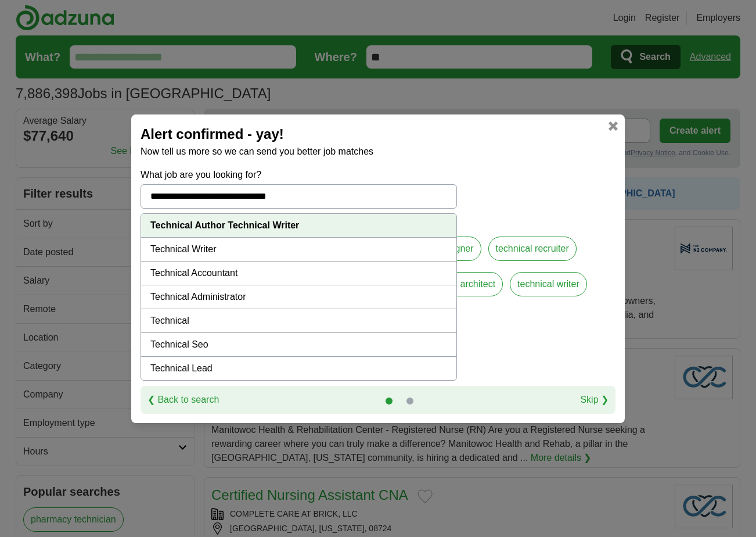  Describe the element at coordinates (225, 225) in the screenshot. I see `strong: Technical Author Technical Writer` at that location.